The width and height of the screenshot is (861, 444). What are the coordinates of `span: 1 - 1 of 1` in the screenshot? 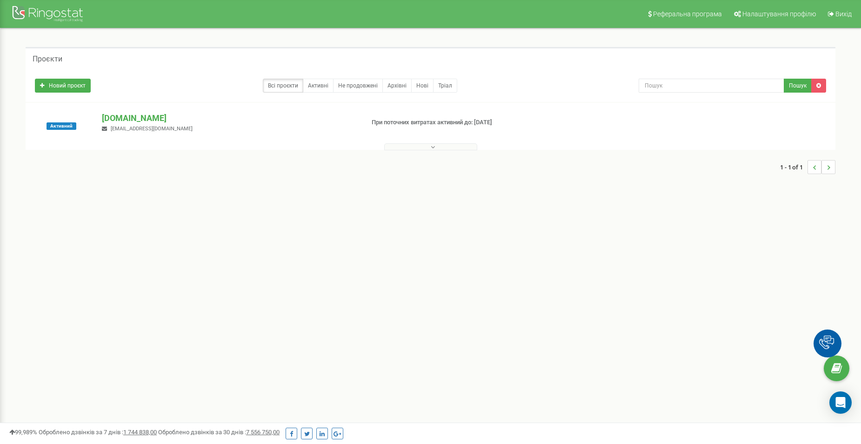 It's located at (793, 167).